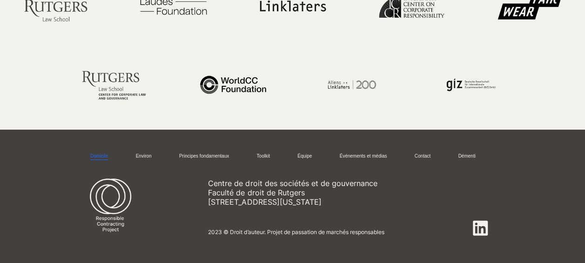 The width and height of the screenshot is (585, 263). Describe the element at coordinates (290, 156) in the screenshot. I see `nav: Site` at that location.